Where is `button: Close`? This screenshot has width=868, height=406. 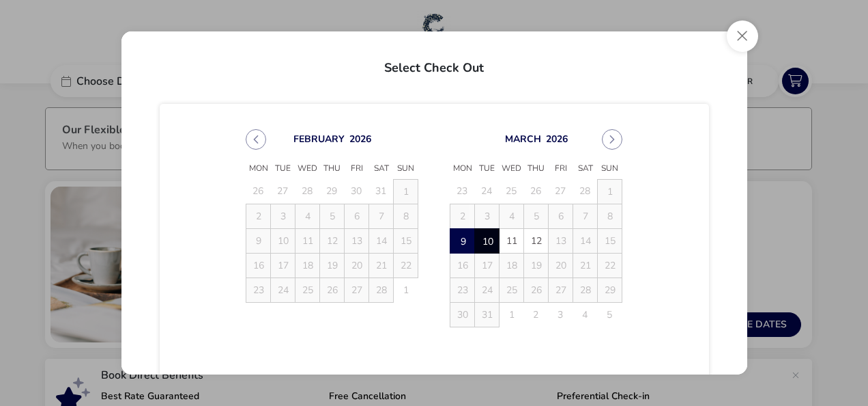 button: Close is located at coordinates (743, 36).